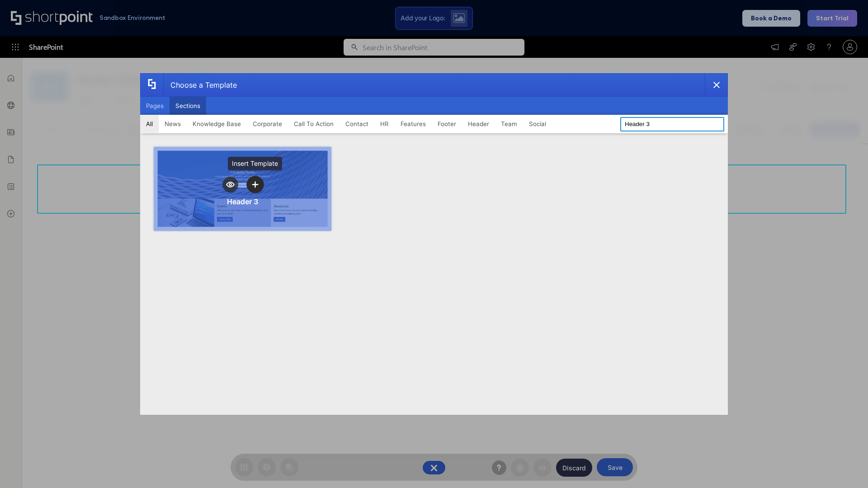 The height and width of the screenshot is (488, 868). What do you see at coordinates (217, 124) in the screenshot?
I see `button: Knowledge Base` at bounding box center [217, 124].